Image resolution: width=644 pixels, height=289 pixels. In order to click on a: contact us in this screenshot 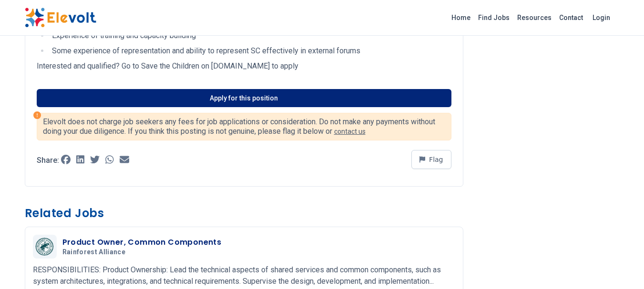, I will do `click(350, 131)`.